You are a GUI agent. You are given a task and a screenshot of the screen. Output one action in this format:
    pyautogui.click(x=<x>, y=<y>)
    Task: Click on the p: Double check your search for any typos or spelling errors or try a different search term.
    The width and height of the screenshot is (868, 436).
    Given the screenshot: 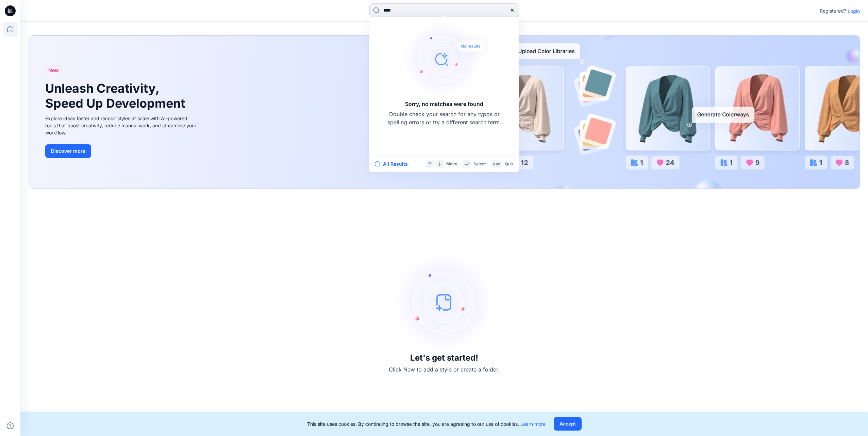 What is the action you would take?
    pyautogui.click(x=444, y=119)
    